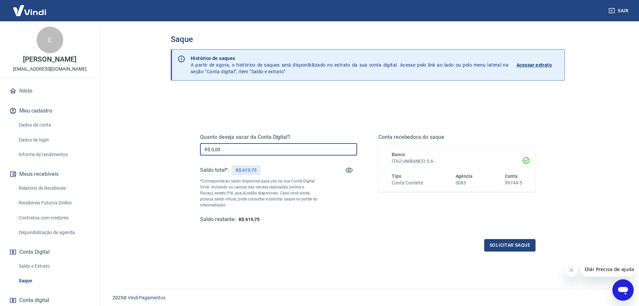  What do you see at coordinates (396, 176) in the screenshot?
I see `span: Tipo` at bounding box center [396, 176].